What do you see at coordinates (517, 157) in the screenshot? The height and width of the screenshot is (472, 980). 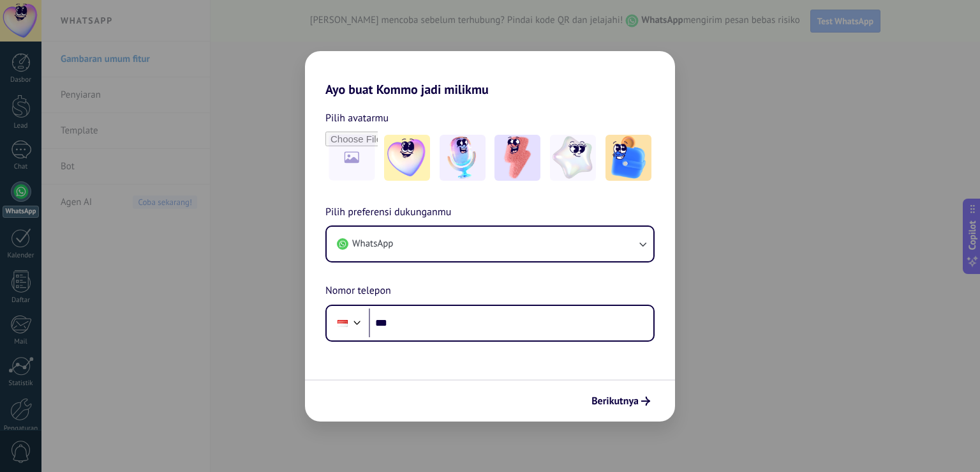 I see `img: -3.jpeg` at bounding box center [517, 157].